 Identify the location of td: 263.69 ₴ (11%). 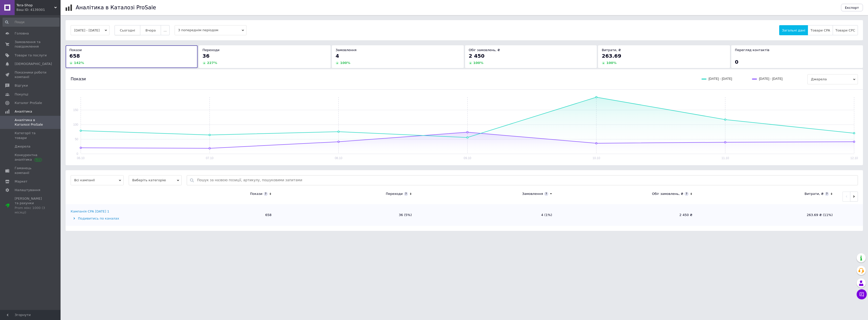
(767, 215).